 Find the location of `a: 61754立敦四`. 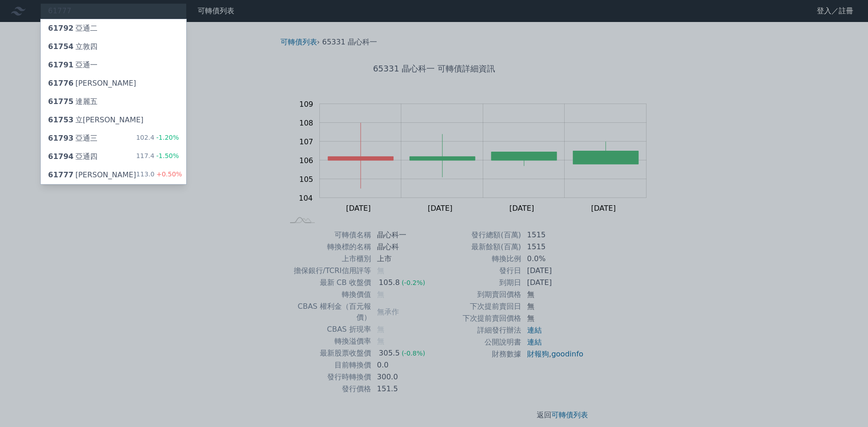

a: 61754立敦四 is located at coordinates (113, 47).